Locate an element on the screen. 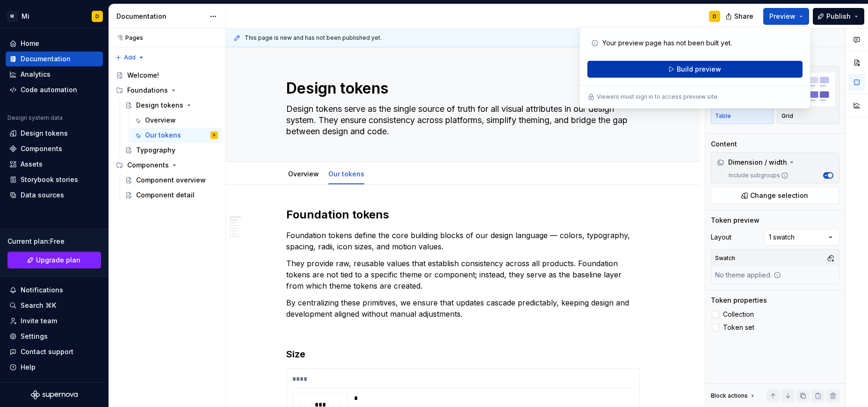 The width and height of the screenshot is (868, 407). span: Upgrade plan is located at coordinates (58, 260).